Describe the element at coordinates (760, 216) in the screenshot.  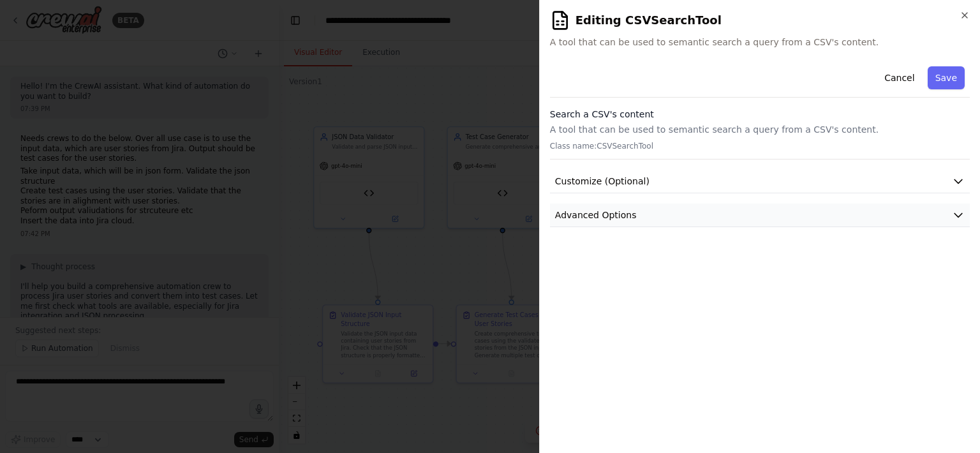
I see `button: Advanced Options` at that location.